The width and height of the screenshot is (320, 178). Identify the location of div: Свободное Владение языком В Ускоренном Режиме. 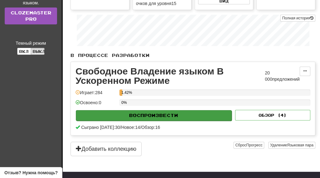
(169, 76).